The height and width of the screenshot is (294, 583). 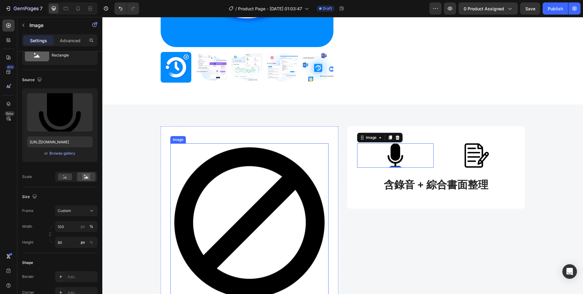 I want to click on label: Frame, so click(x=28, y=211).